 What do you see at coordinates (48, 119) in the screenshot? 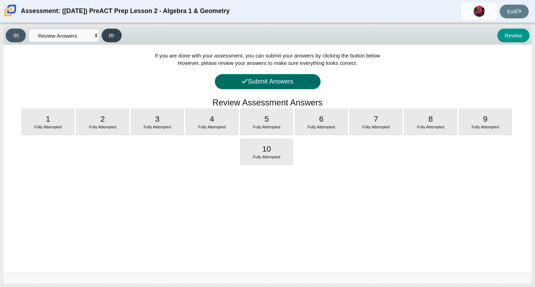
I see `span: 1` at bounding box center [48, 119].